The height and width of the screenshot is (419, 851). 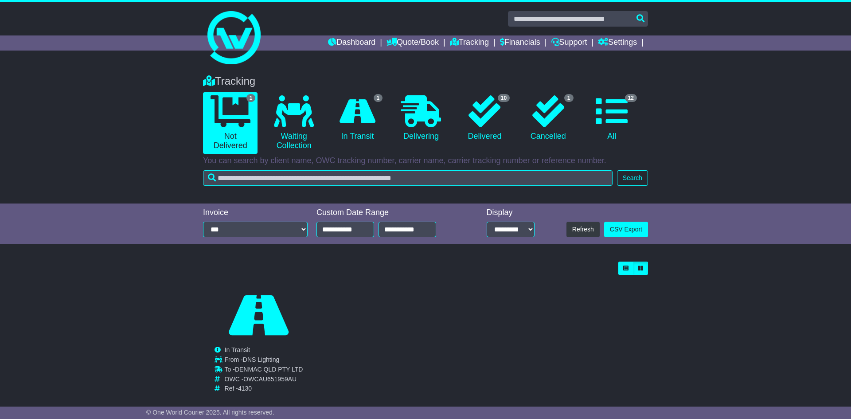 I want to click on a: Financials, so click(x=520, y=43).